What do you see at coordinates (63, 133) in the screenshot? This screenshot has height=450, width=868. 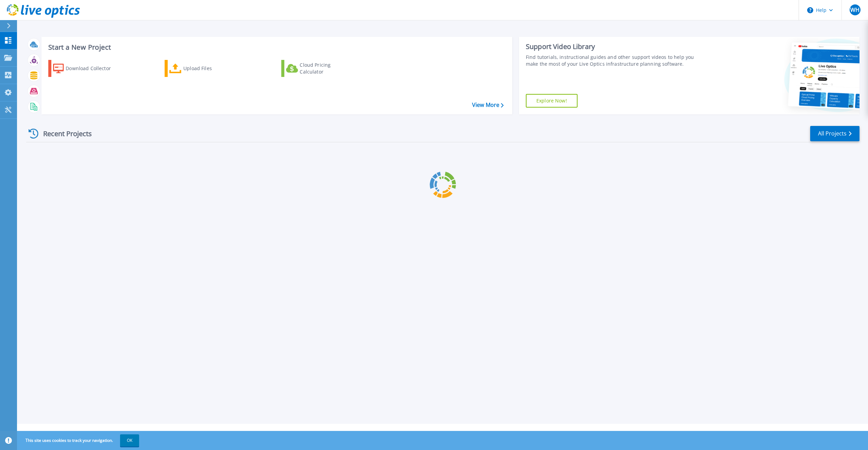 I see `div: Recent Projects` at bounding box center [63, 133].